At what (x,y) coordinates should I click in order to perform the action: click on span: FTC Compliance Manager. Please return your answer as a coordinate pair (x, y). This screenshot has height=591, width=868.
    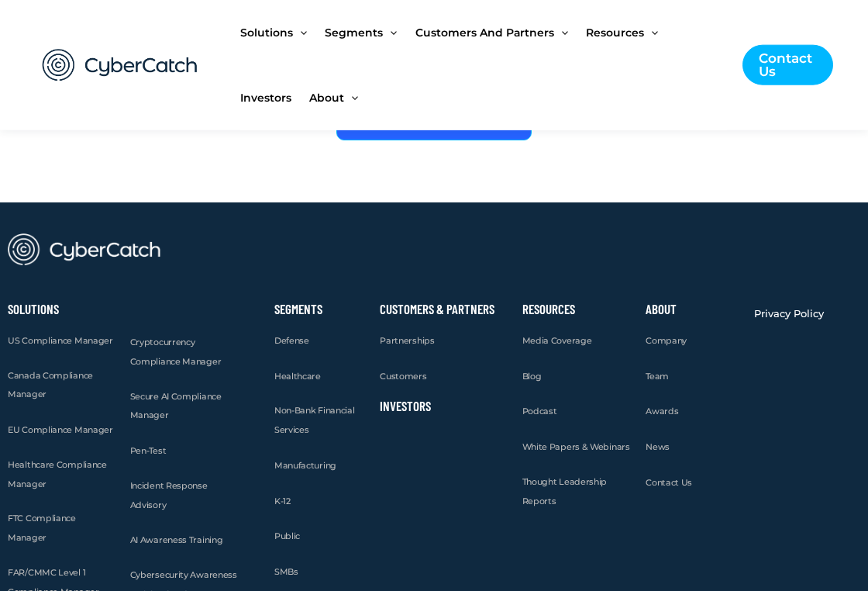
    Looking at the image, I should click on (41, 527).